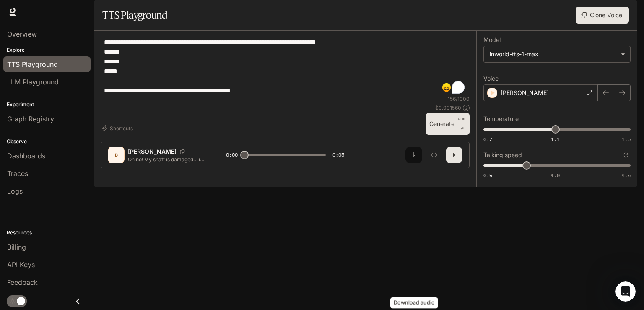 Image resolution: width=644 pixels, height=310 pixels. What do you see at coordinates (501, 119) in the screenshot?
I see `p: Temperature` at bounding box center [501, 119].